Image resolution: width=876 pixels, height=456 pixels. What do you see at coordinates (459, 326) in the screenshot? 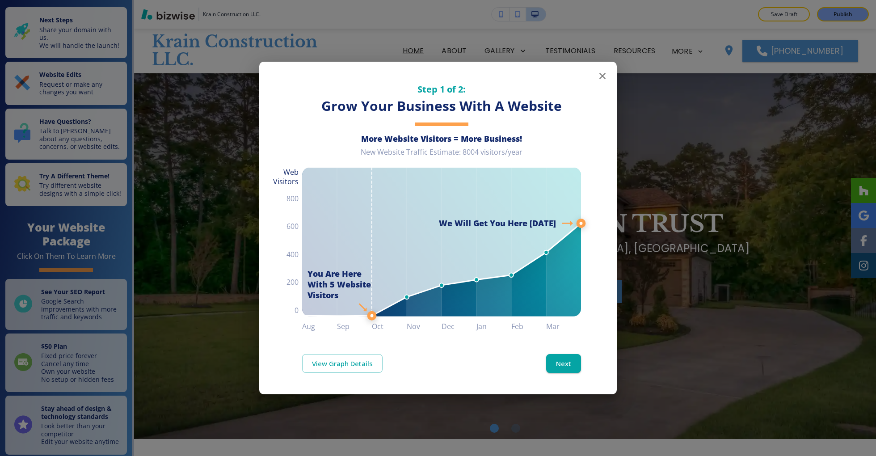
I see `h6: Dec` at bounding box center [459, 326].